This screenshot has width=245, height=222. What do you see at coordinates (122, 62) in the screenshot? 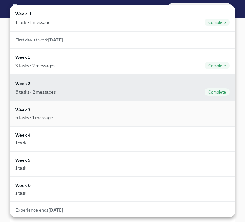
I see `a: Week 13 tasks • 2 messagesComplete` at bounding box center [122, 62].